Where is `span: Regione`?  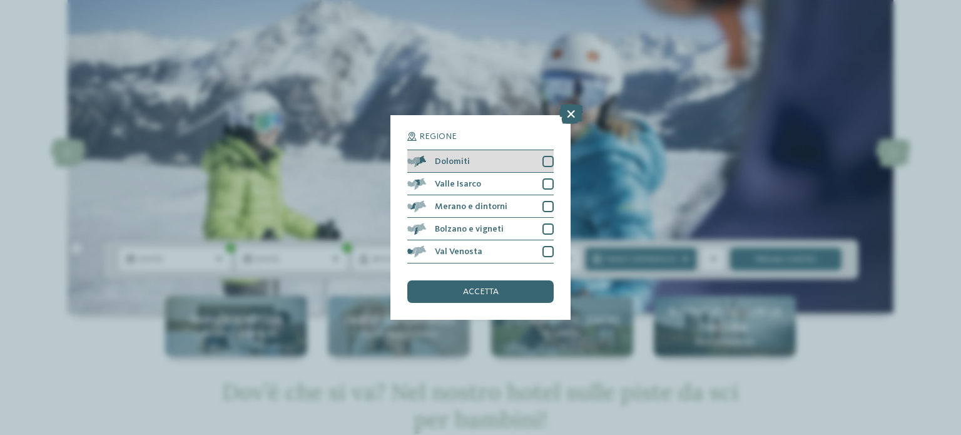
span: Regione is located at coordinates (438, 136).